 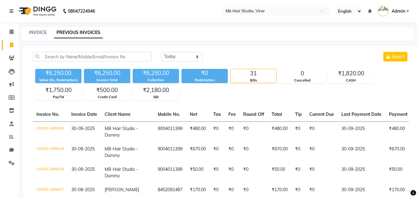 What do you see at coordinates (302, 80) in the screenshot?
I see `div: Cancelled` at bounding box center [302, 80].